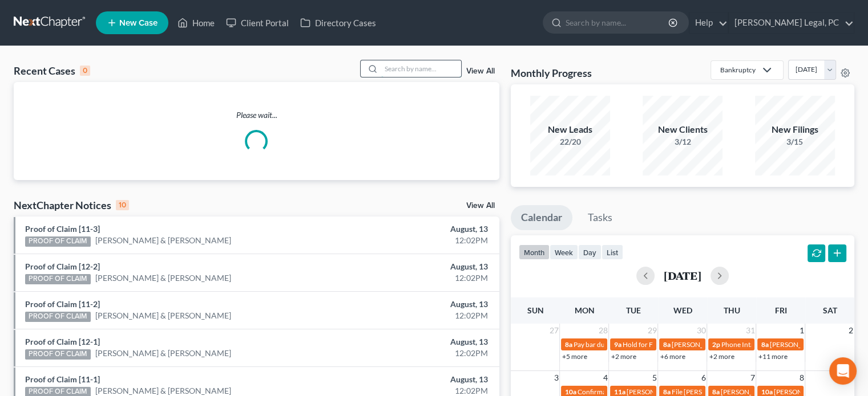 The image size is (868, 396). I want to click on span: Tue, so click(633, 310).